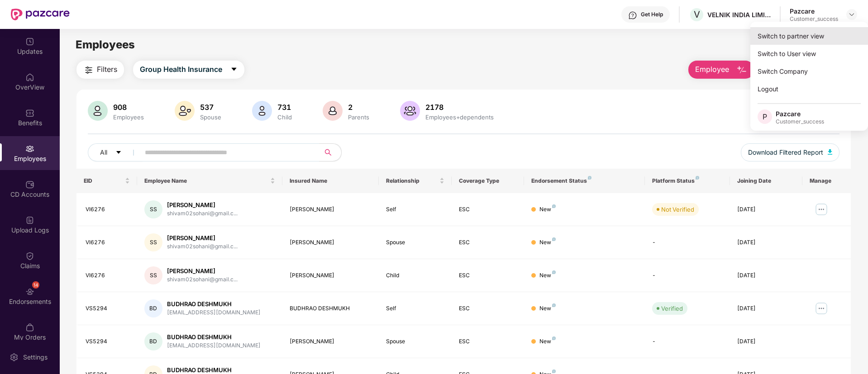 This screenshot has height=374, width=868. What do you see at coordinates (40, 14) in the screenshot?
I see `img: New Pazcare Logo` at bounding box center [40, 14].